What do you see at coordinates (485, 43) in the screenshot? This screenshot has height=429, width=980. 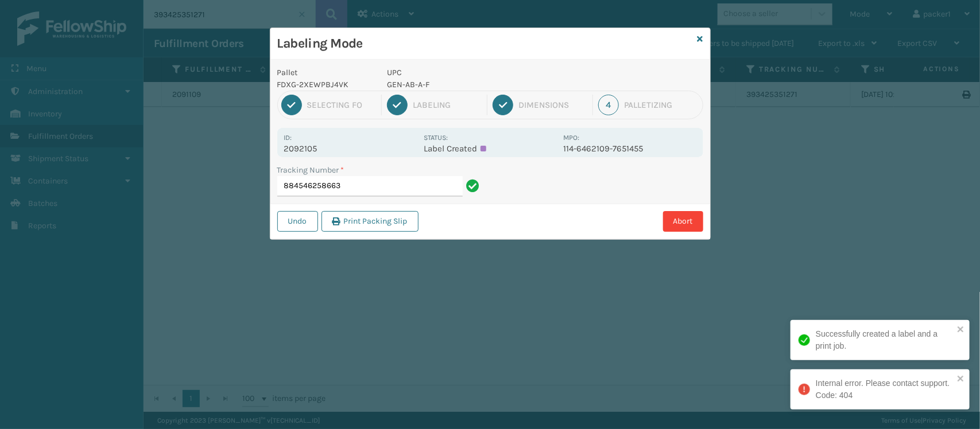 I see `h3: Labeling Mode` at bounding box center [485, 43].